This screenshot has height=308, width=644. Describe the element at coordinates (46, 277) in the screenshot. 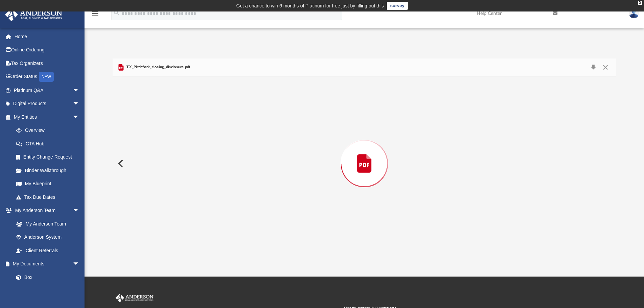

I see `a: Box` at that location.